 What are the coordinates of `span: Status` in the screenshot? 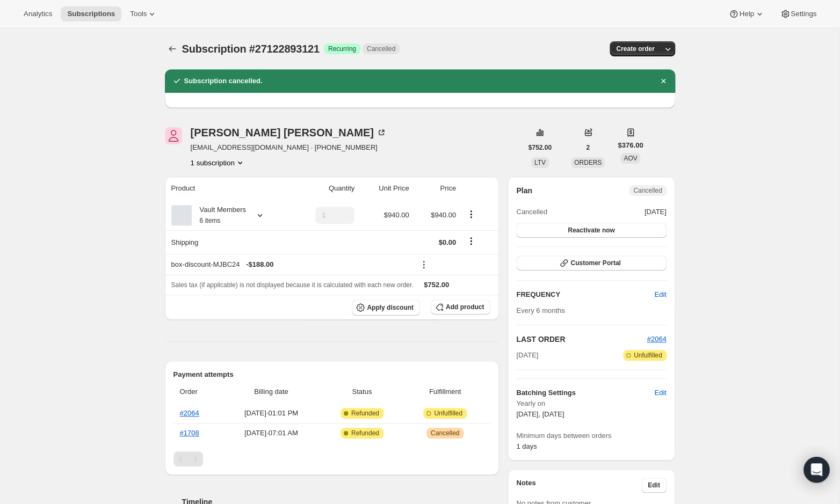 It's located at (362, 392).